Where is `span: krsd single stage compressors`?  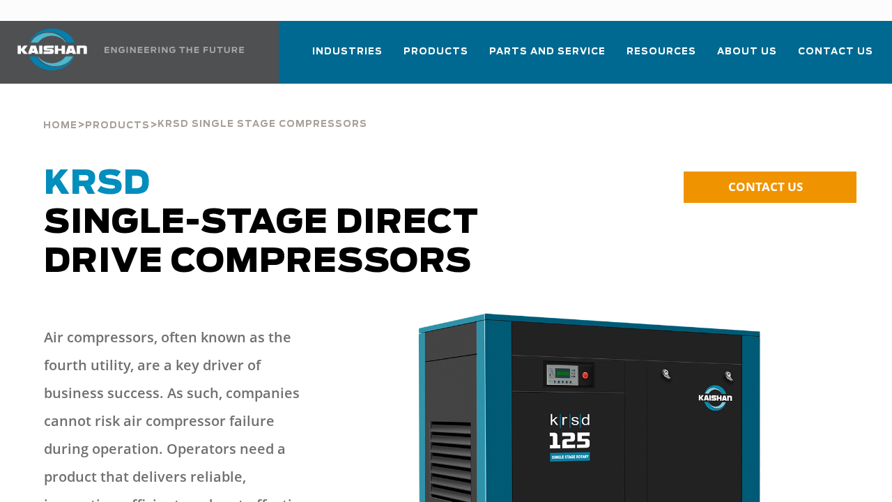 span: krsd single stage compressors is located at coordinates (262, 124).